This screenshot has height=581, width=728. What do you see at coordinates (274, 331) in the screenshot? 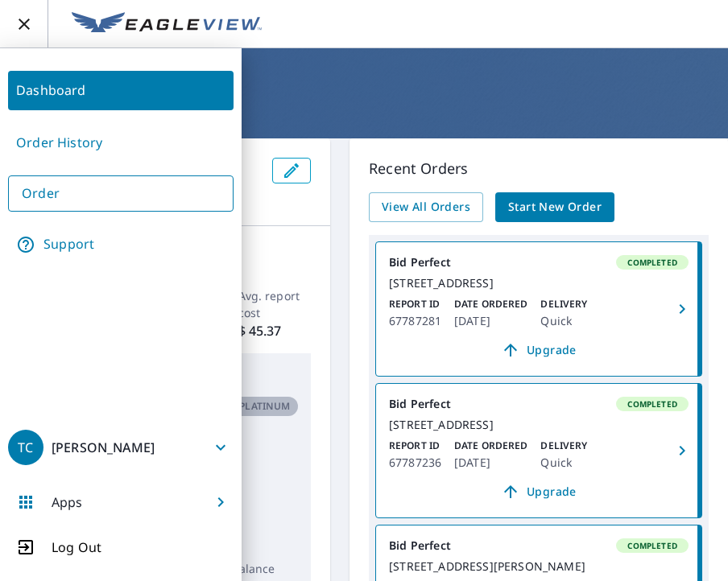
I see `p: $ 45.37` at bounding box center [274, 331].